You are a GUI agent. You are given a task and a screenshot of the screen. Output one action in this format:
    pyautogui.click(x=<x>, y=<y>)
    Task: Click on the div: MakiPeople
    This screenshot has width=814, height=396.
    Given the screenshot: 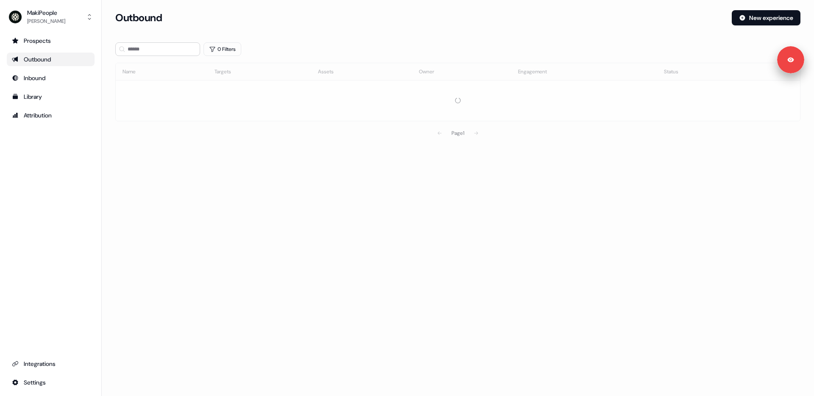 What is the action you would take?
    pyautogui.click(x=46, y=13)
    